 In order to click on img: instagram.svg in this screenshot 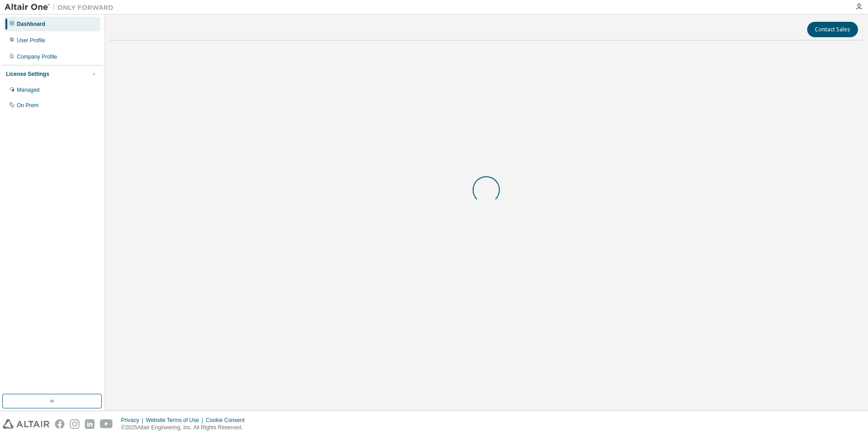, I will do `click(75, 424)`.